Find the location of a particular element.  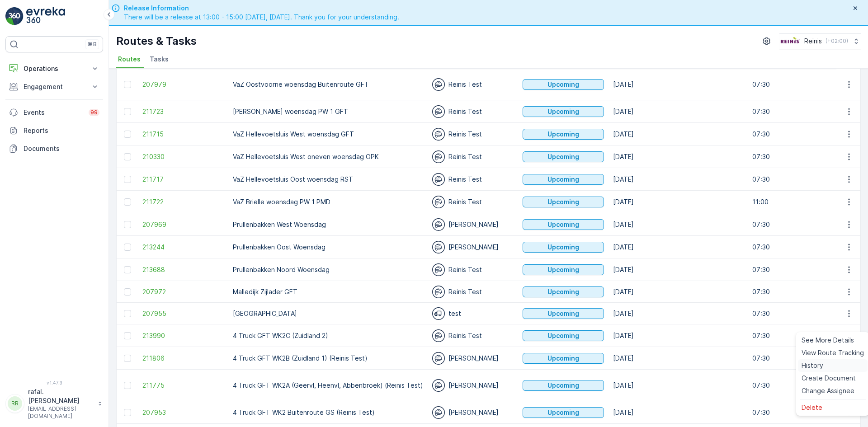

a: Reports is located at coordinates (54, 131).